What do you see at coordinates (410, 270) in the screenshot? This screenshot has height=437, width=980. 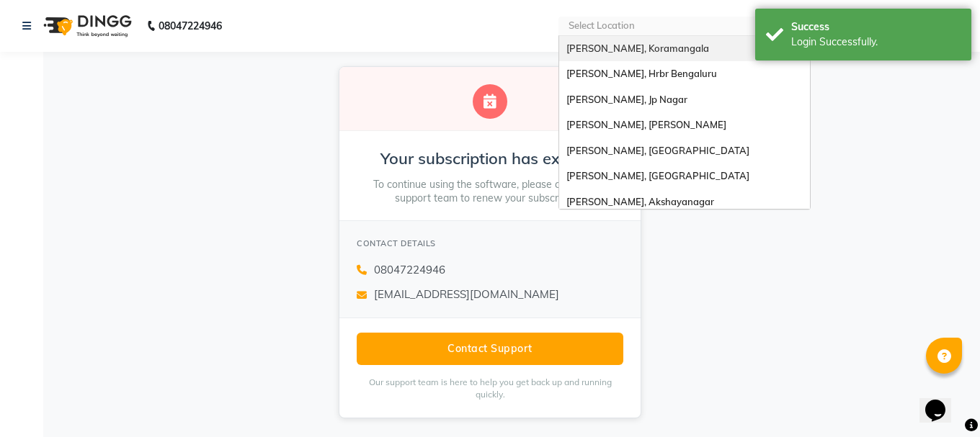 I see `span: 08047224946` at bounding box center [410, 270].